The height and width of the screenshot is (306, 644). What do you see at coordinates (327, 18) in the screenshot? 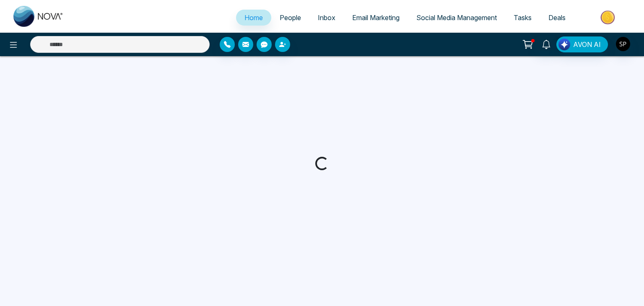
I see `a: Inbox` at bounding box center [327, 18].